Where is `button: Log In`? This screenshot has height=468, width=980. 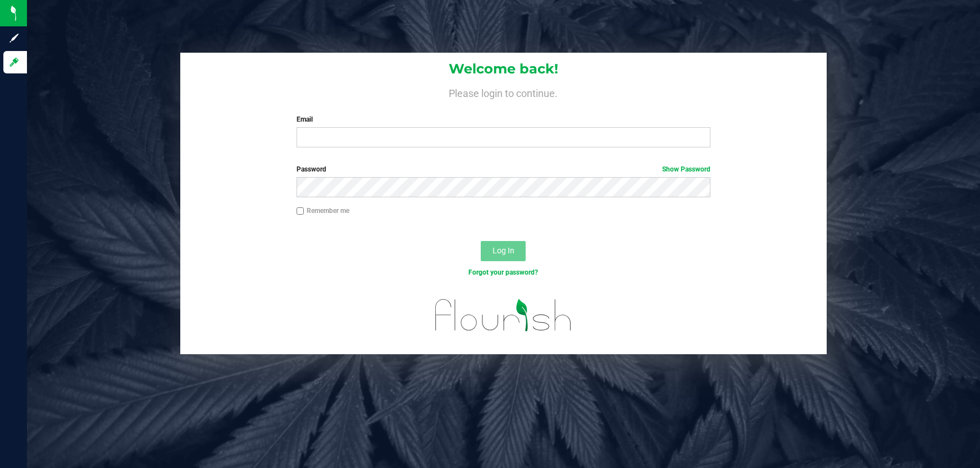
button: Log In is located at coordinates (503, 252).